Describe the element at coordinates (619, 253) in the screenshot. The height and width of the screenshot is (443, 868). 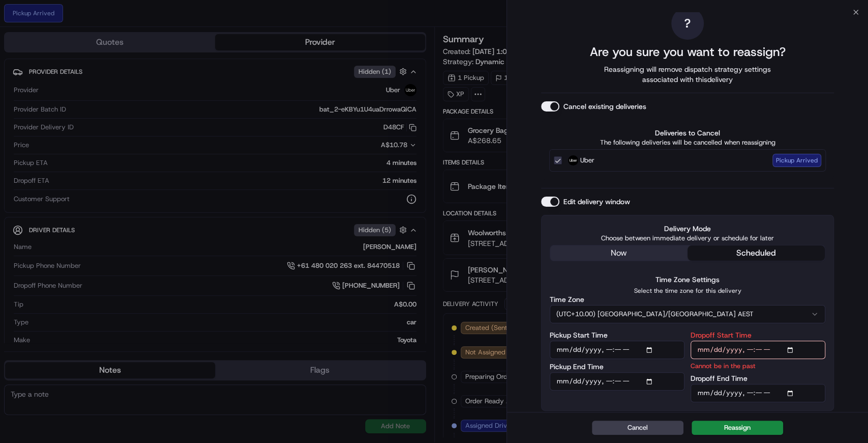
I see `button: now` at that location.